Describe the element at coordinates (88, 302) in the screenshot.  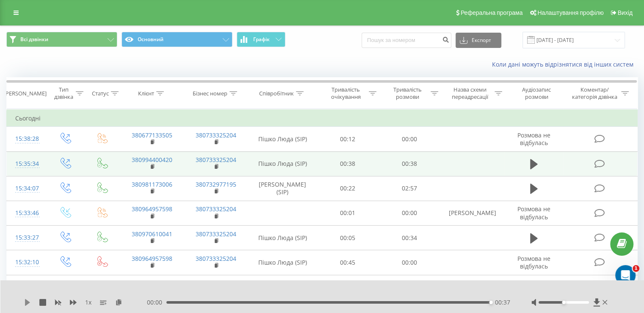
I see `span: 1 x` at that location.